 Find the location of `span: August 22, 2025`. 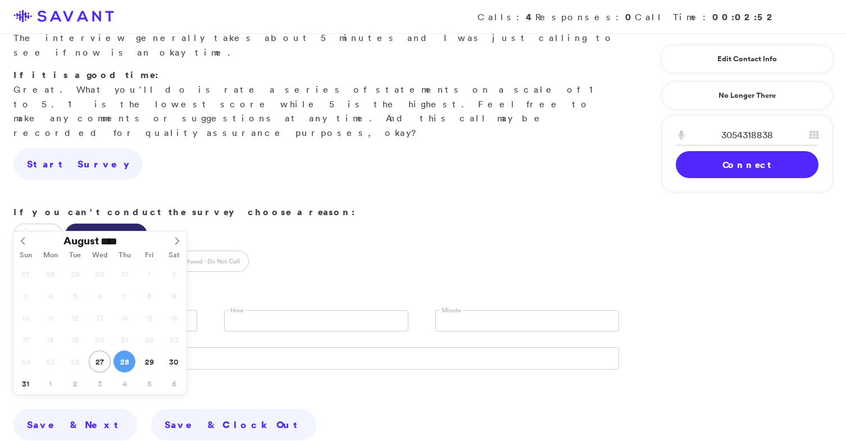

span: August 22, 2025 is located at coordinates (149, 339).